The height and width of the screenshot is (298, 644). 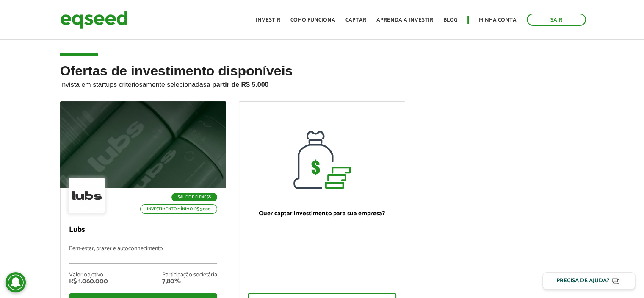 What do you see at coordinates (322, 82) in the screenshot?
I see `h2: Ofertas de investimento disponíveis` at bounding box center [322, 82].